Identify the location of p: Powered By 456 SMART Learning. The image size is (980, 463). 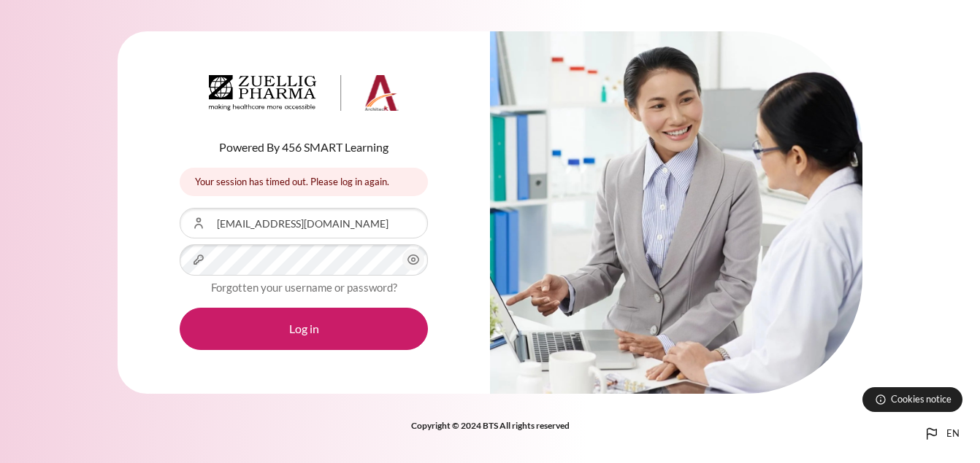
(303, 148).